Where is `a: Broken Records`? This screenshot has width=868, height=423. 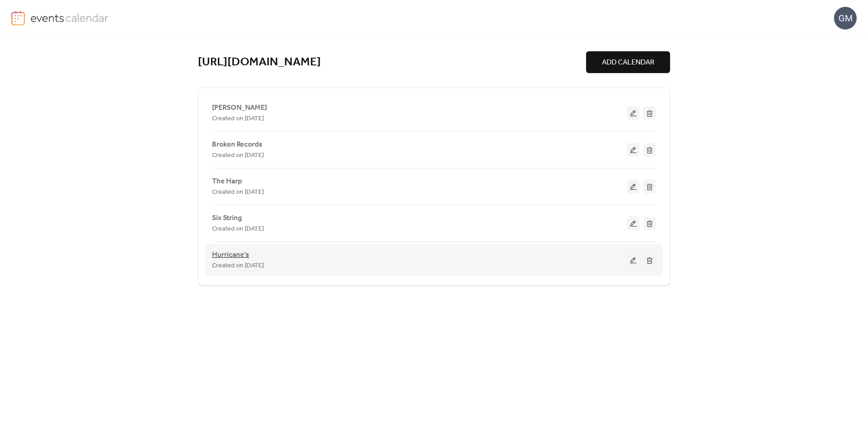 a: Broken Records is located at coordinates (237, 144).